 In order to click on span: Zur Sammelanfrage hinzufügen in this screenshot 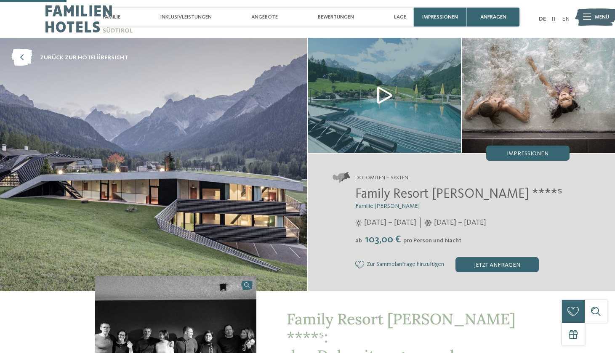, I will do `click(405, 265)`.